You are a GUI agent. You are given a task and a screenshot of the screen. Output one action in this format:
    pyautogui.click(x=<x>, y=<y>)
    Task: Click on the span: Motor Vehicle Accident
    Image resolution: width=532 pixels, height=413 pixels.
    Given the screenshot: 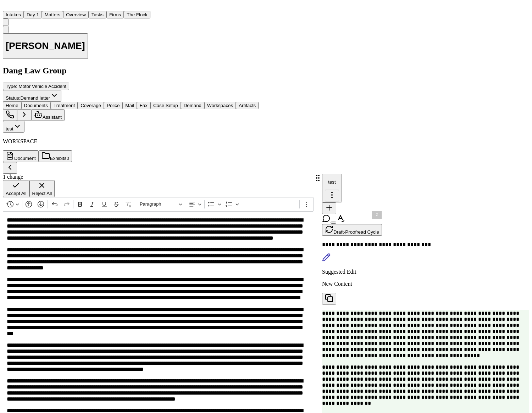 What is the action you would take?
    pyautogui.click(x=42, y=86)
    